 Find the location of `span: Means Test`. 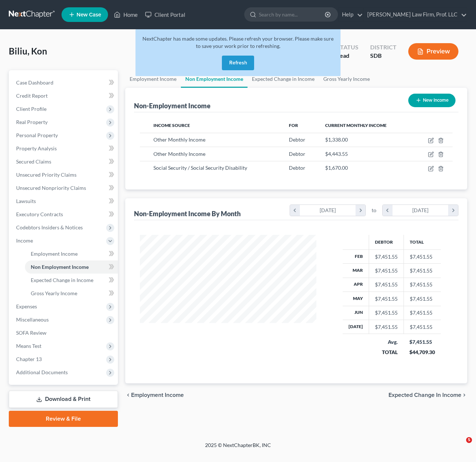

span: Means Test is located at coordinates (28, 346).